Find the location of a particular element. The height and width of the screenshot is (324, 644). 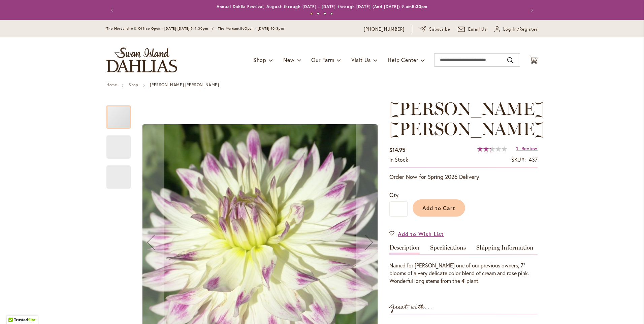

a: 1 Review is located at coordinates (527, 148).